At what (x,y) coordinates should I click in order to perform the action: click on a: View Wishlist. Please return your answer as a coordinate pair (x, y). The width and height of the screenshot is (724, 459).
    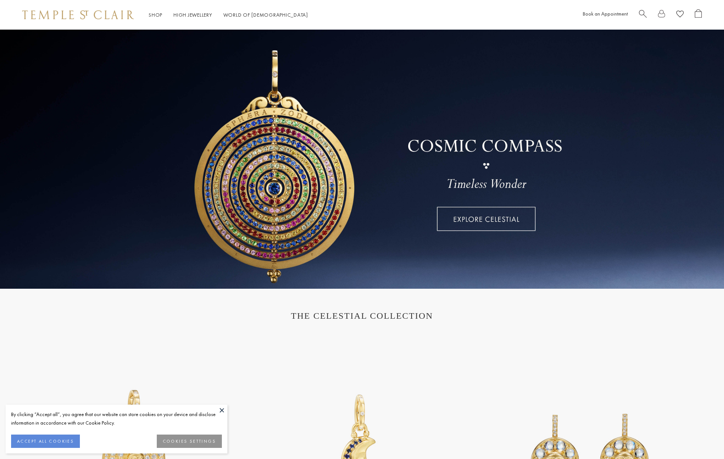
    Looking at the image, I should click on (680, 15).